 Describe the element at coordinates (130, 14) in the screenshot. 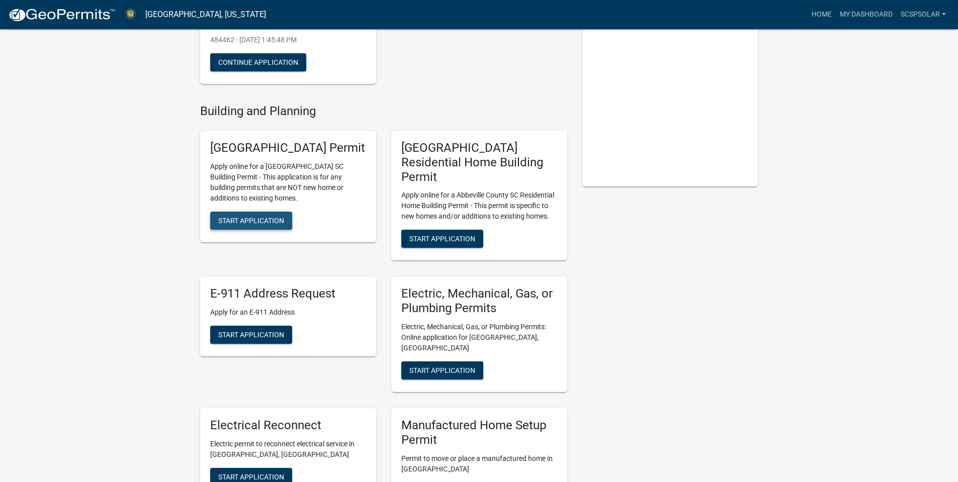

I see `img: Abbeville County, South Carolina` at that location.